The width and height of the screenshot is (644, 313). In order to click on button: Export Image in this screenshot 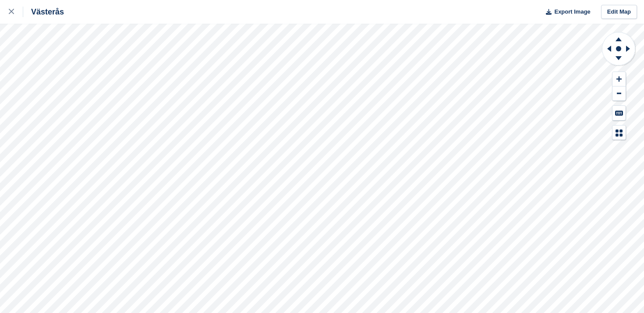, I will do `click(566, 12)`.